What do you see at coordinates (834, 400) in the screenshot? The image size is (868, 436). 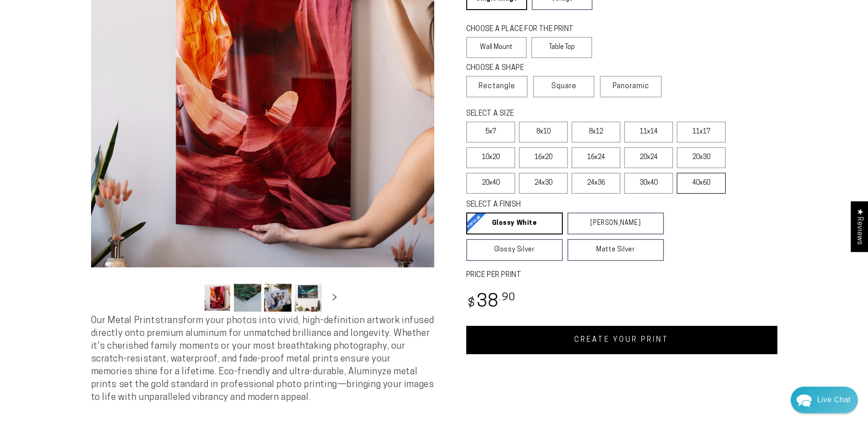 I see `div: Contact Us Directly` at bounding box center [834, 400].